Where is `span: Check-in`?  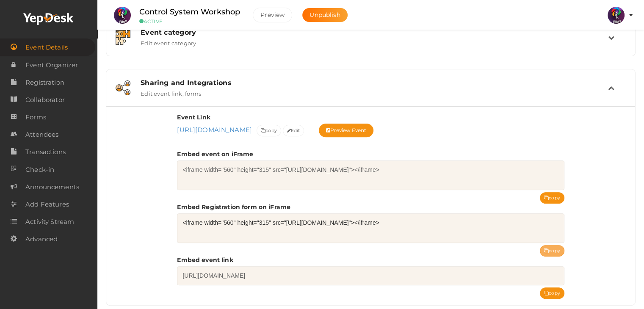 span: Check-in is located at coordinates (40, 170).